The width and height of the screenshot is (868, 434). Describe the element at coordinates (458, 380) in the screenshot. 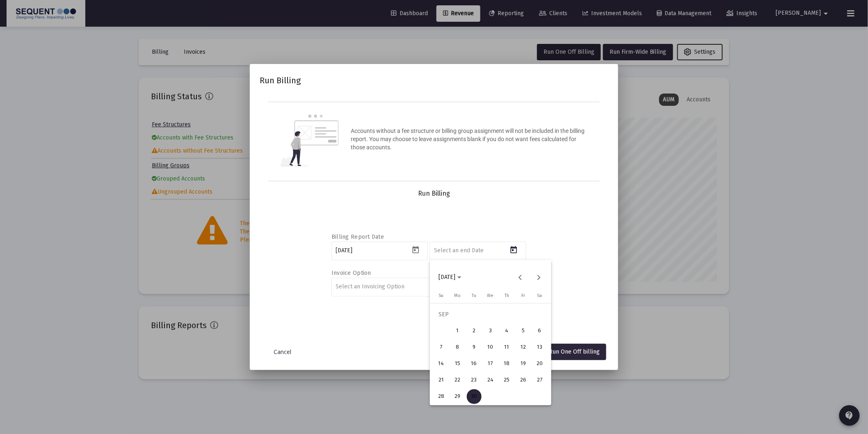

I see `button: 2025-09-22` at that location.